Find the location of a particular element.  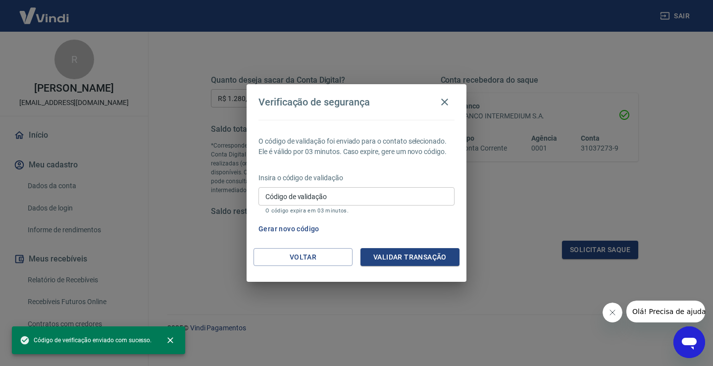

button: Validar transação is located at coordinates (410, 257).